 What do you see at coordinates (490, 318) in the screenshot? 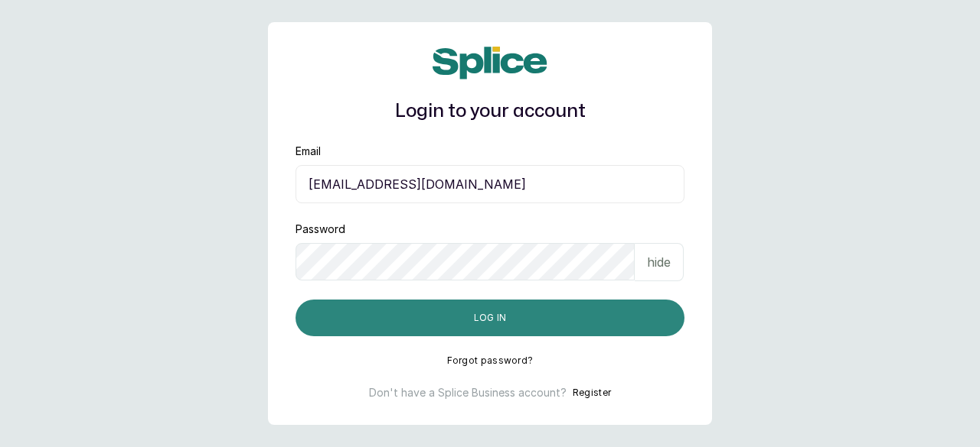
I see `button: Log in` at bounding box center [490, 318].